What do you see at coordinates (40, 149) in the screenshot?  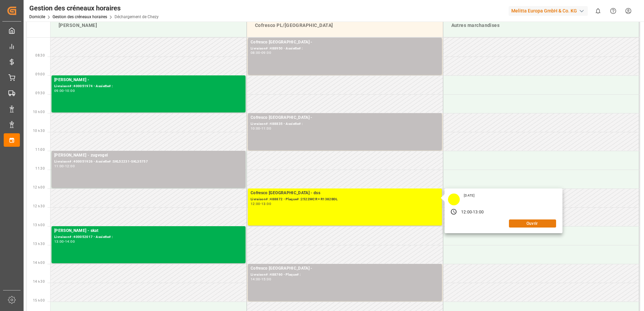 I see `span: 11:00` at bounding box center [40, 149].